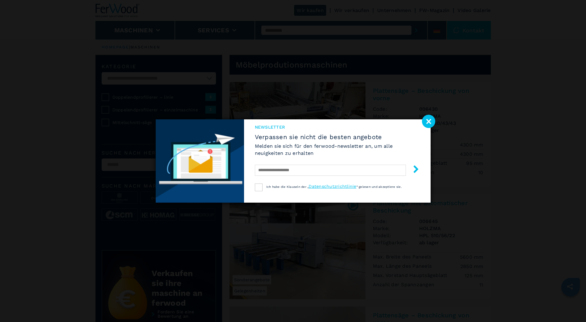 This screenshot has height=322, width=586. What do you see at coordinates (337, 127) in the screenshot?
I see `span: Newsletter` at bounding box center [337, 127].